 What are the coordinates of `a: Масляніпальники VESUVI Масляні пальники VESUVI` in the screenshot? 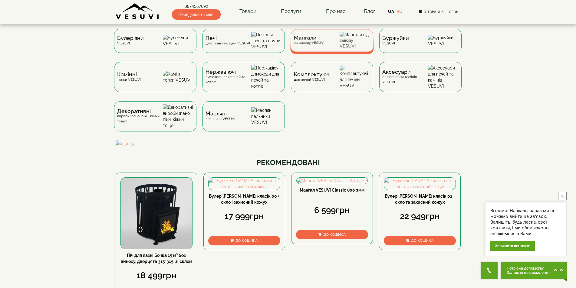 It's located at (244, 121).